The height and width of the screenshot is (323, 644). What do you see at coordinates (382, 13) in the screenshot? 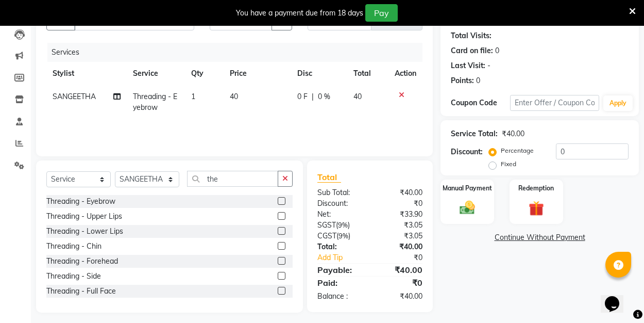
I see `button: Pay` at bounding box center [382, 13].